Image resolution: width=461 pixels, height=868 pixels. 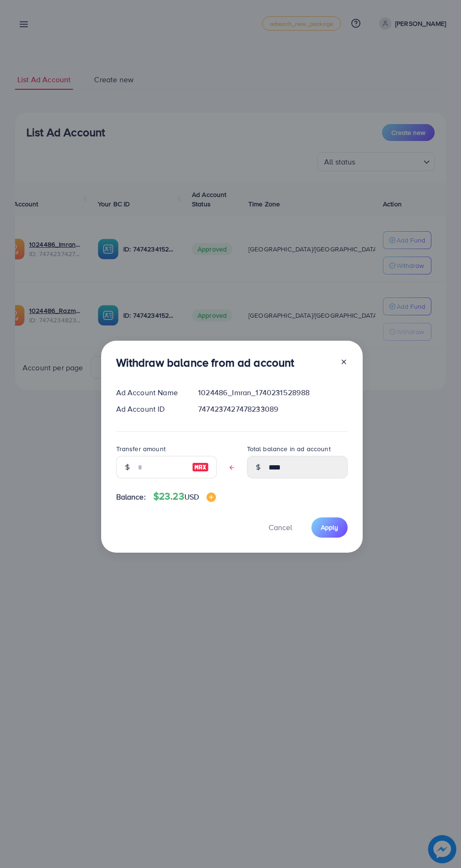 I want to click on div: Ad Account ID, so click(x=150, y=409).